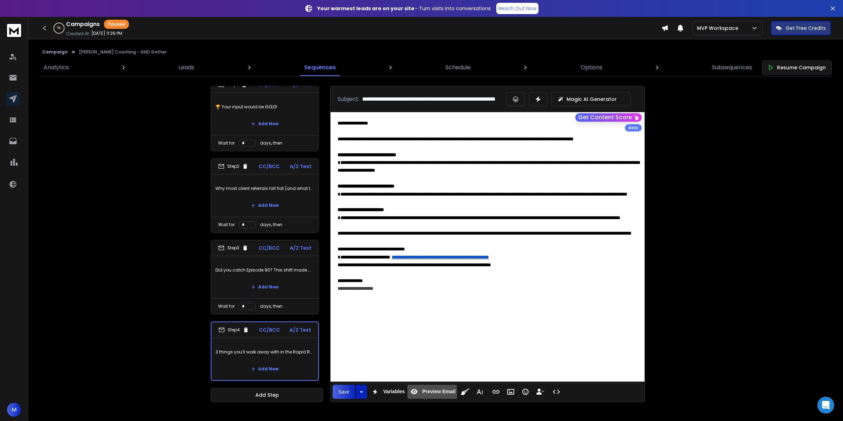 Image resolution: width=843 pixels, height=421 pixels. What do you see at coordinates (801, 28) in the screenshot?
I see `button: Get Free Credits` at bounding box center [801, 28].